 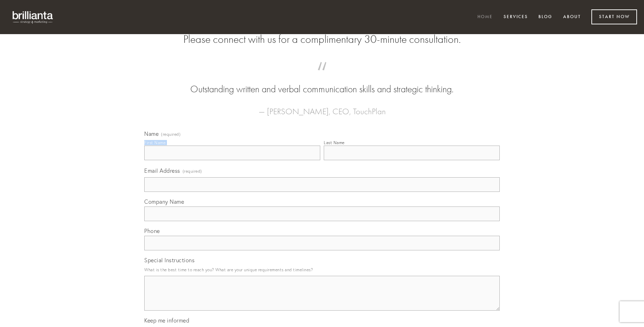 I want to click on a: Home, so click(x=485, y=17).